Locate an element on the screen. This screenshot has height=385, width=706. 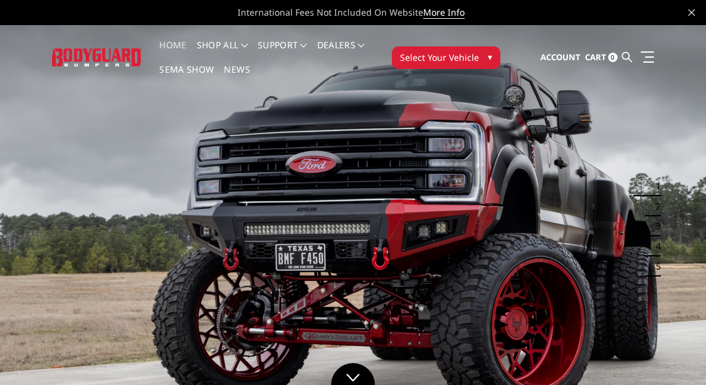
button: 3 of 5 is located at coordinates (655, 226).